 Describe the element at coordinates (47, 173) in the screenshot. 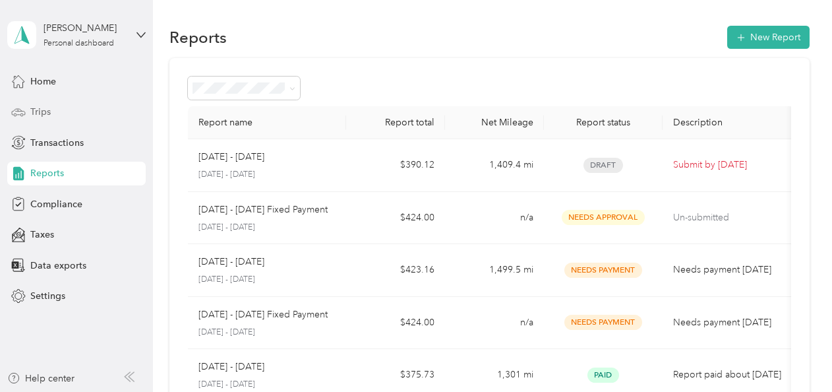

I see `span: Reports` at that location.